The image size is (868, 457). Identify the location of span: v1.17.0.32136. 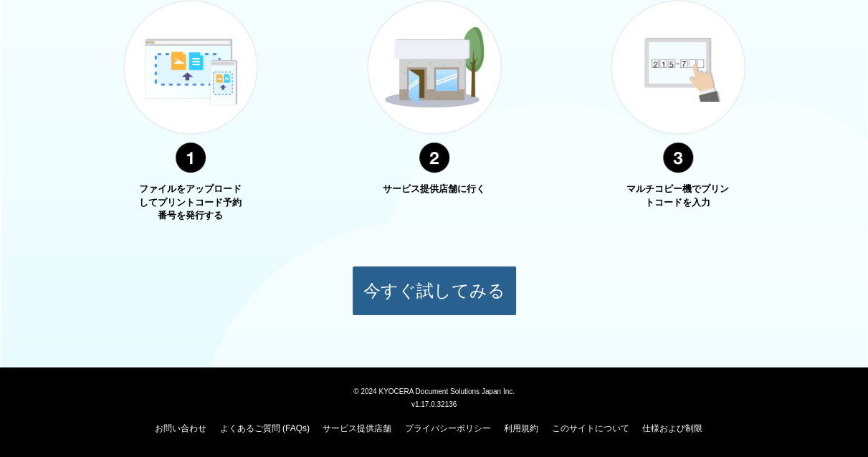
(433, 404).